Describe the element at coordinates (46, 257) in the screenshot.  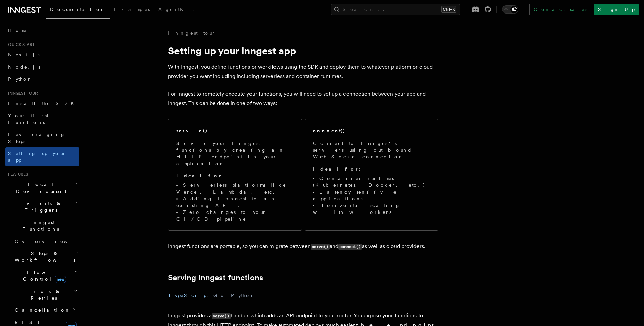
I see `button: Steps & Workflows` at that location.